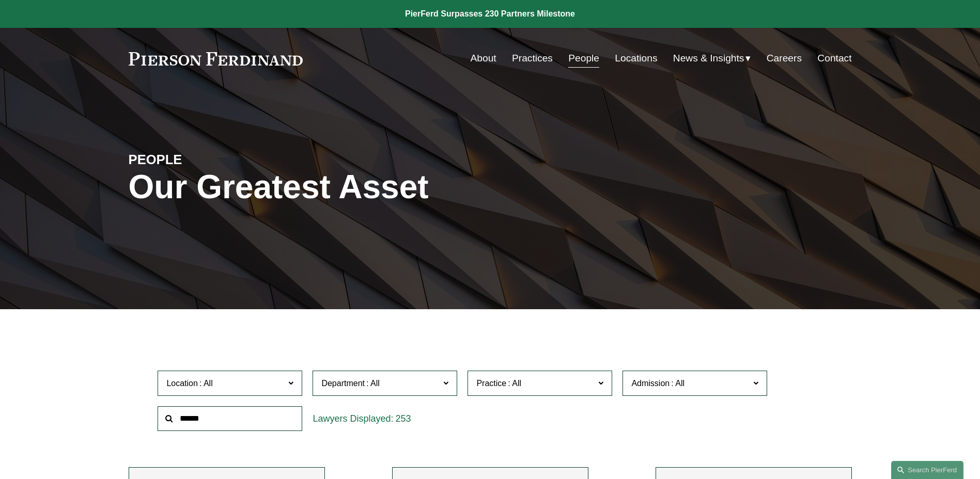  What do you see at coordinates (182, 383) in the screenshot?
I see `span: Location` at bounding box center [182, 383].